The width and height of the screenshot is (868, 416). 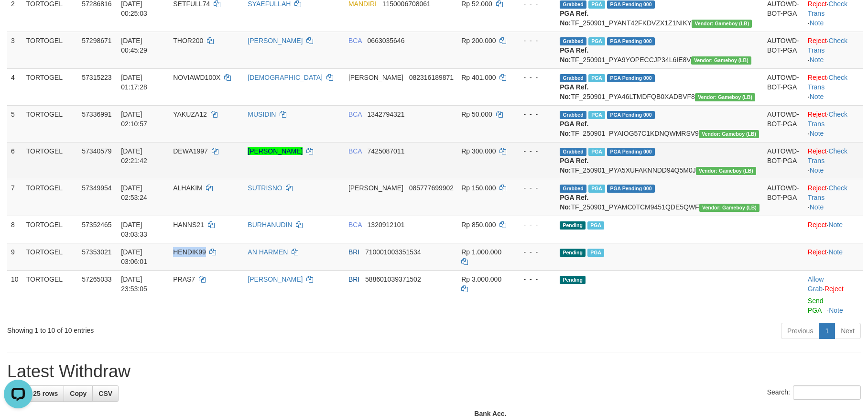 What do you see at coordinates (631, 151) in the screenshot?
I see `span: PGA Pending` at bounding box center [631, 151].